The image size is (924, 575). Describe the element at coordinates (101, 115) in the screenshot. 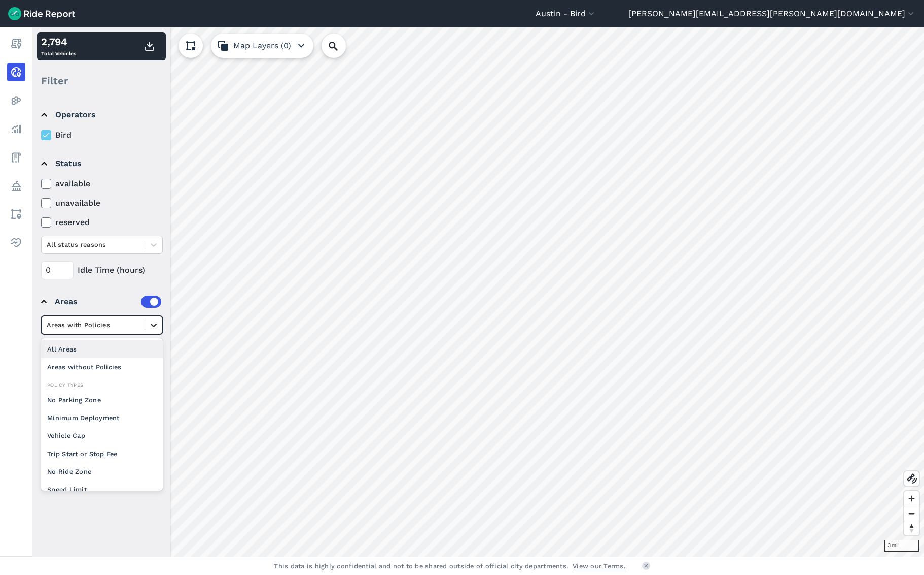

I see `summary: Operators` at that location.